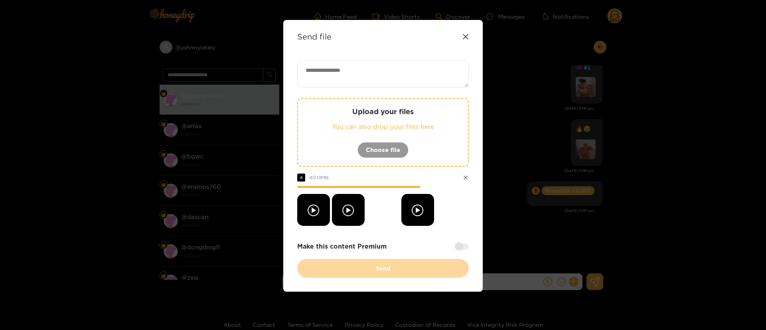 The height and width of the screenshot is (330, 766). Describe the element at coordinates (383, 111) in the screenshot. I see `p: Upload your files` at that location.